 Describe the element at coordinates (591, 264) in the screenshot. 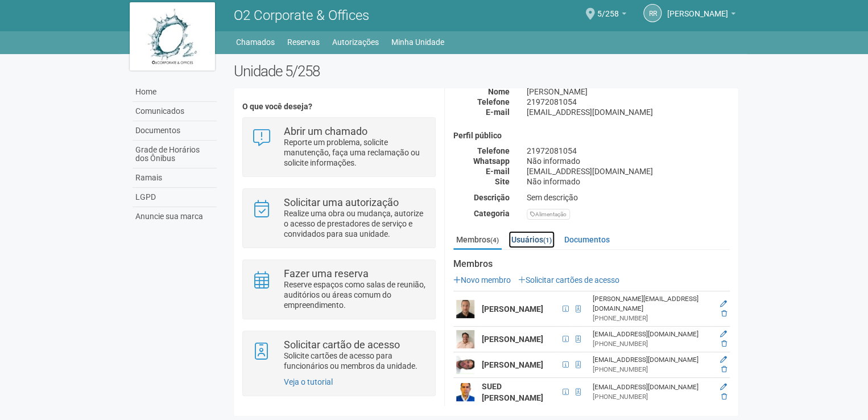

I see `strong: Membros` at that location.